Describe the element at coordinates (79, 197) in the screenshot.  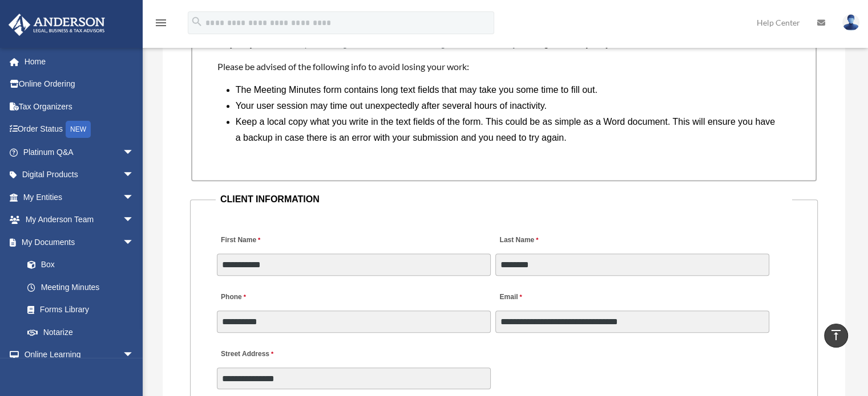
I see `a: My Entitiesarrow_drop_down` at that location.